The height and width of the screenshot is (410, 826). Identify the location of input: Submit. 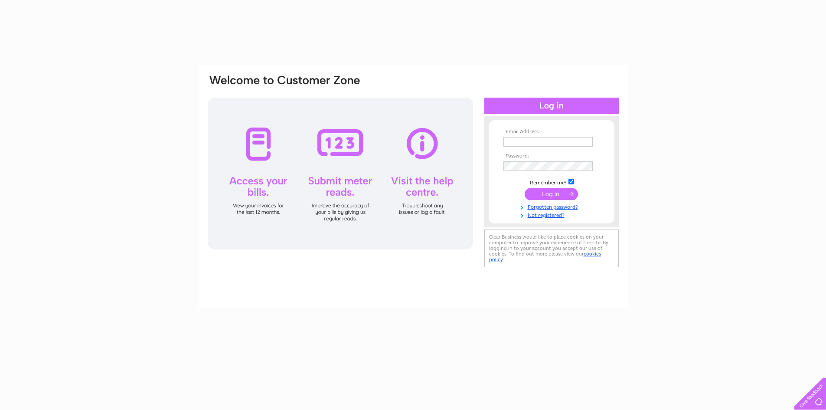
(551, 194).